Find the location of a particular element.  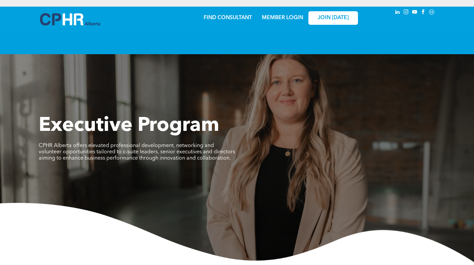

a: instagram is located at coordinates (406, 13).